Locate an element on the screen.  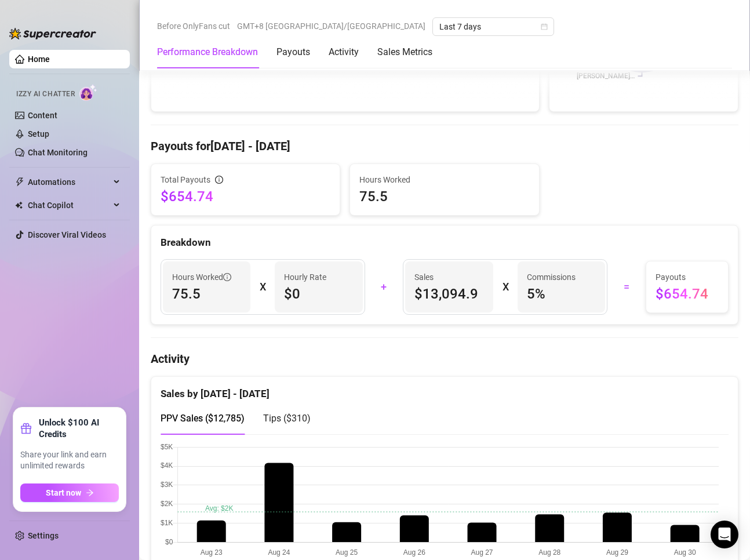
a: Content is located at coordinates (42, 115).